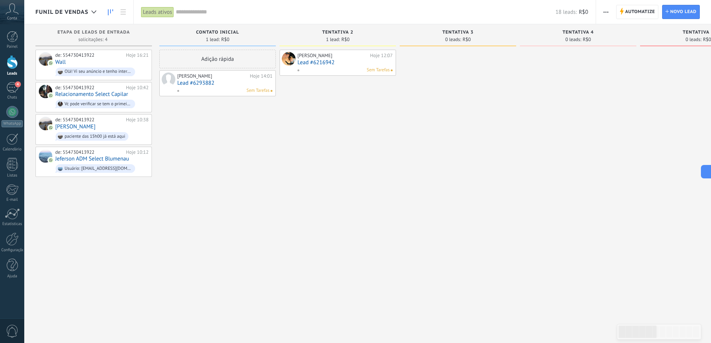 This screenshot has height=343, width=711. I want to click on div: Bianca Gabriela, so click(46, 124).